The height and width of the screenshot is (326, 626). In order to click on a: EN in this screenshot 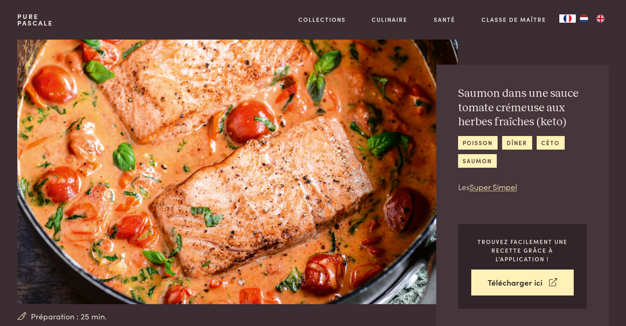, I will do `click(601, 19)`.